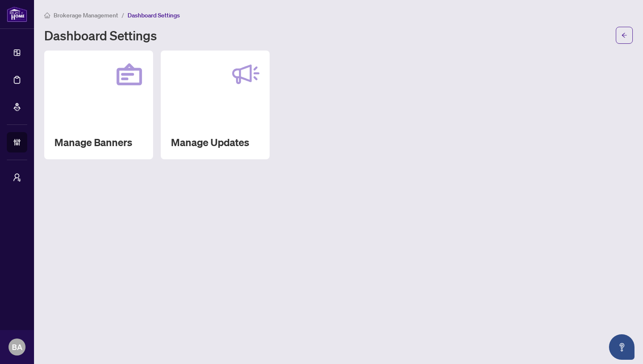  What do you see at coordinates (17, 14) in the screenshot?
I see `img: logo` at bounding box center [17, 14].